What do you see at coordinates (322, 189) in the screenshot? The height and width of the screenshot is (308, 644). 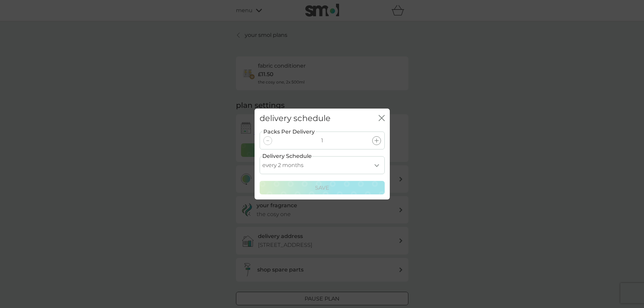 I see `p: Save` at bounding box center [322, 189].